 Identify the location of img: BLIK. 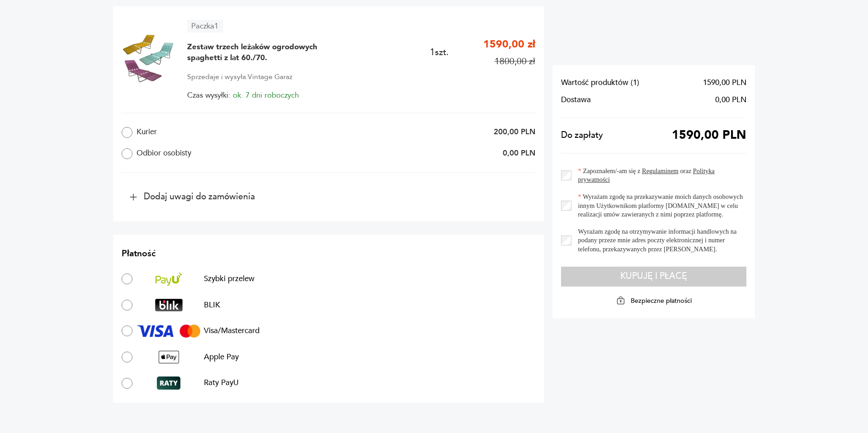
(169, 305).